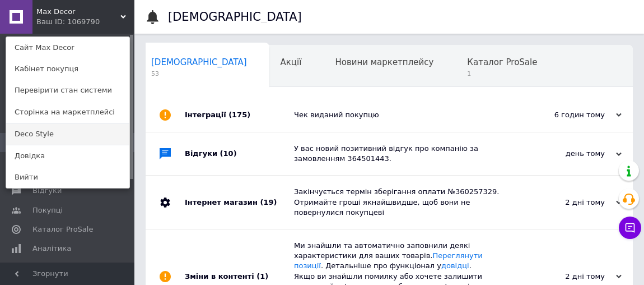 The image size is (644, 285). Describe the element at coordinates (502, 74) in the screenshot. I see `span: 1` at that location.